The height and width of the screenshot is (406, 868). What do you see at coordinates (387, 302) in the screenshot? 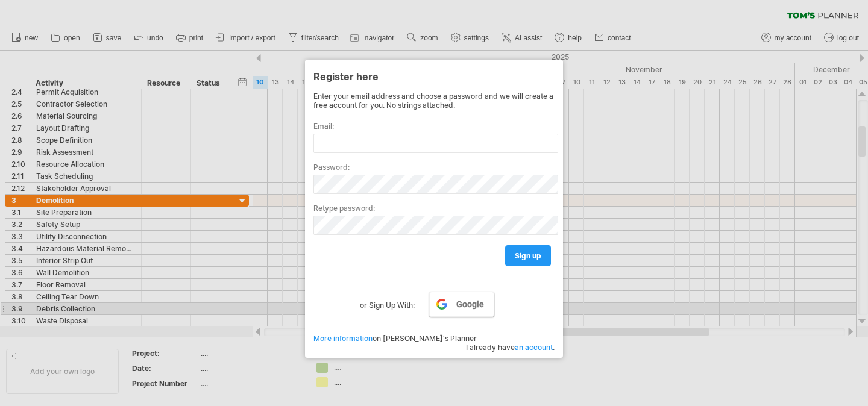
I see `label: or Sign Up With:` at bounding box center [387, 302].